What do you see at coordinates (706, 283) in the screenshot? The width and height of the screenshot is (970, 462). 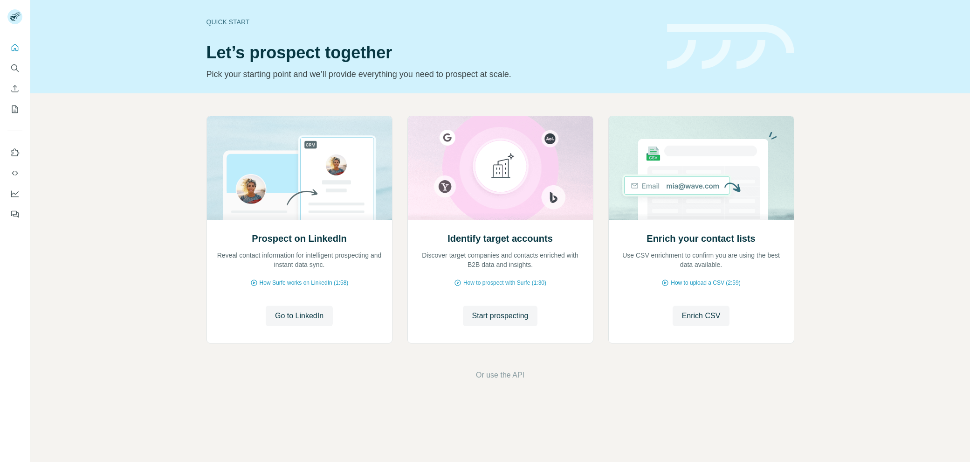 I see `span: How to upload a CSV (2:59)` at bounding box center [706, 283].